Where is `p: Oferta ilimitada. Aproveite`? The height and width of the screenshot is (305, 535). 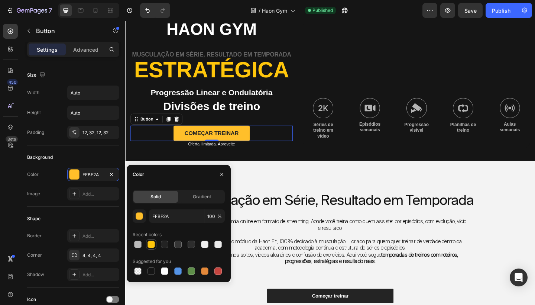
p: Oferta ilimitada. Aproveite is located at coordinates (94, 135).